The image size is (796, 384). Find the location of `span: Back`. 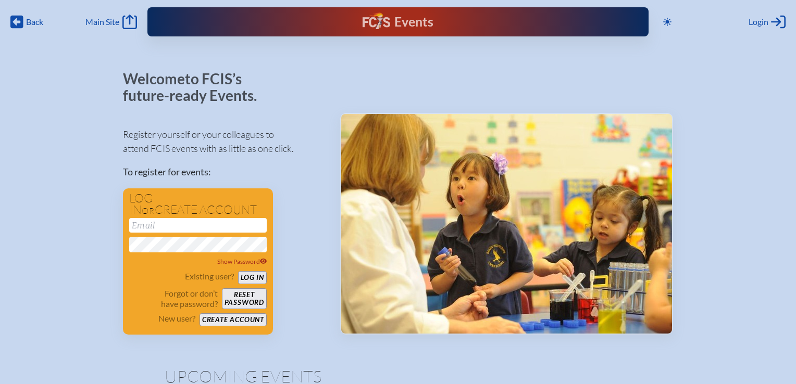

span: Back is located at coordinates (34, 22).